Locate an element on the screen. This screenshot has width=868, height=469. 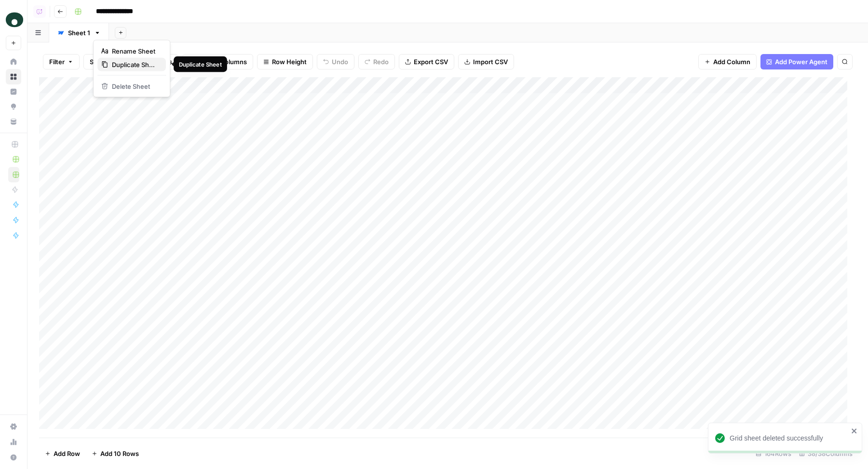
button: Freeze Columns is located at coordinates (218, 62).